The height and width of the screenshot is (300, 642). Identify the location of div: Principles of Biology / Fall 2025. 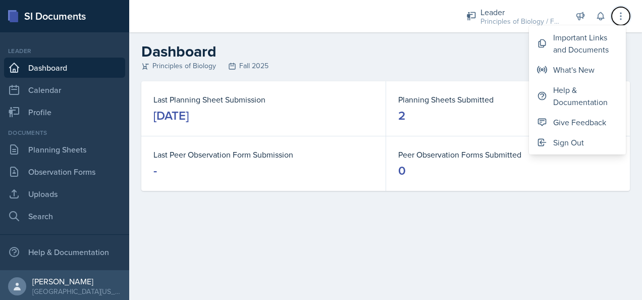
(521, 21).